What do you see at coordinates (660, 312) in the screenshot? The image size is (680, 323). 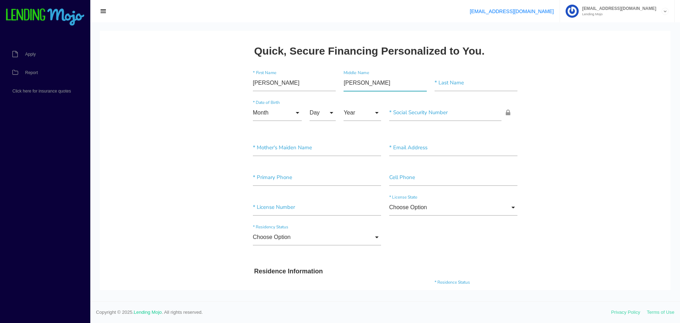 I see `a: Terms of Use` at bounding box center [660, 312].